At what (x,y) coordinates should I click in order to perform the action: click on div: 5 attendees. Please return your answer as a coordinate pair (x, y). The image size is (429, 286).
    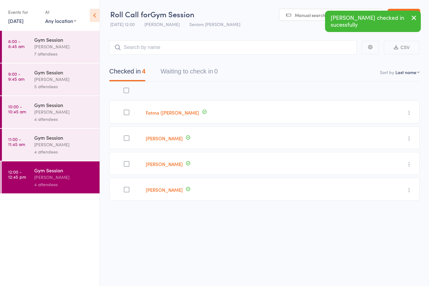
    Looking at the image, I should click on (64, 86).